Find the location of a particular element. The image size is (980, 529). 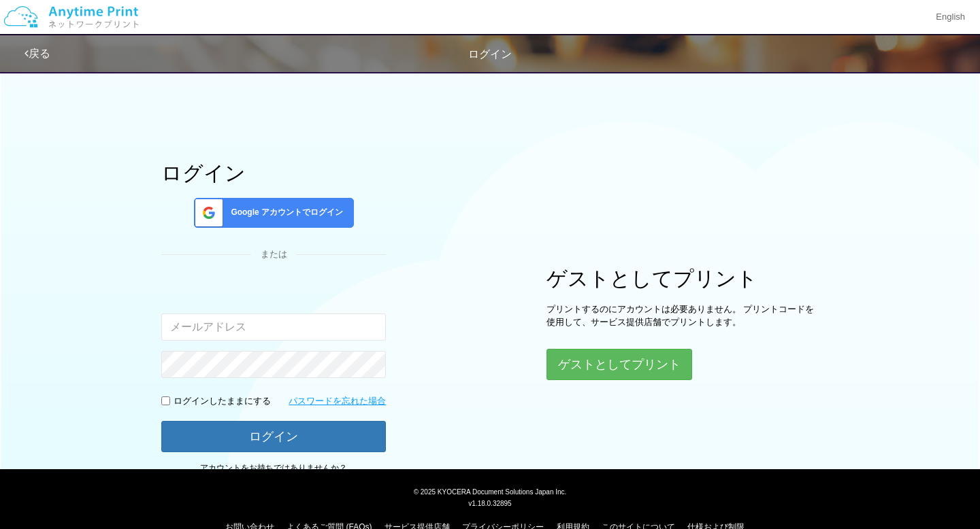

div: または is located at coordinates (274, 255).